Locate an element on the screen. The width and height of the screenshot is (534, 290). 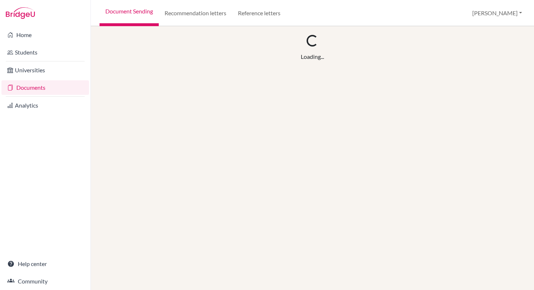
div: Loading... is located at coordinates (312, 57).